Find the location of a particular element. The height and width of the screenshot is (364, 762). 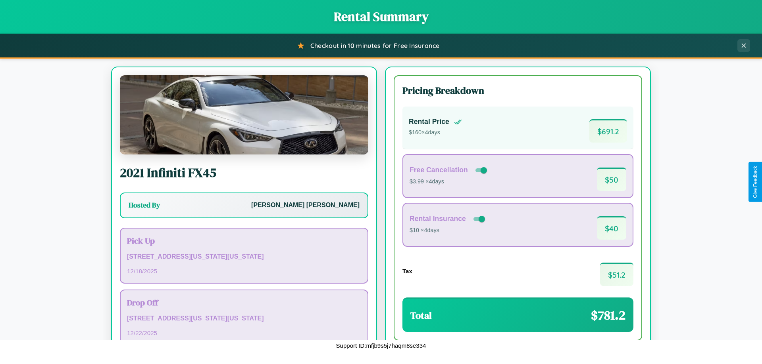

h4: Tax is located at coordinates (407, 271).